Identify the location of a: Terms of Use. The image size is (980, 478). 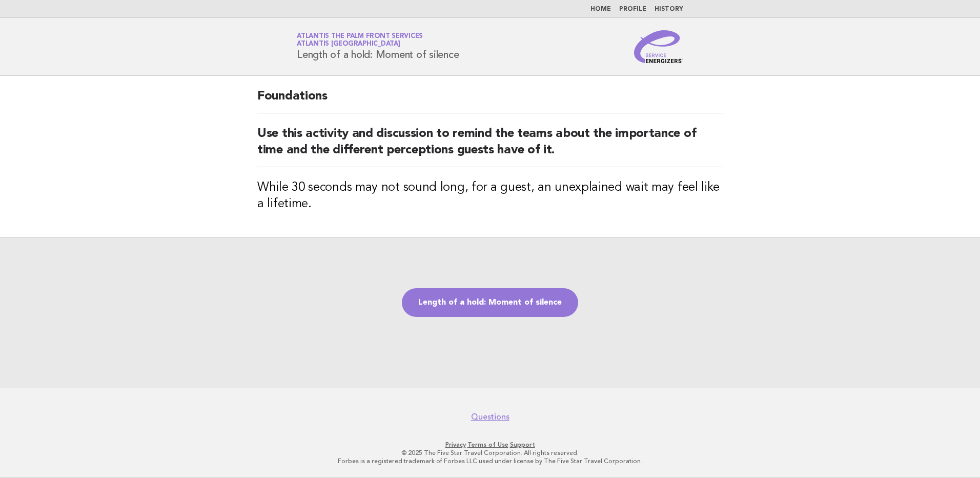
(488, 444).